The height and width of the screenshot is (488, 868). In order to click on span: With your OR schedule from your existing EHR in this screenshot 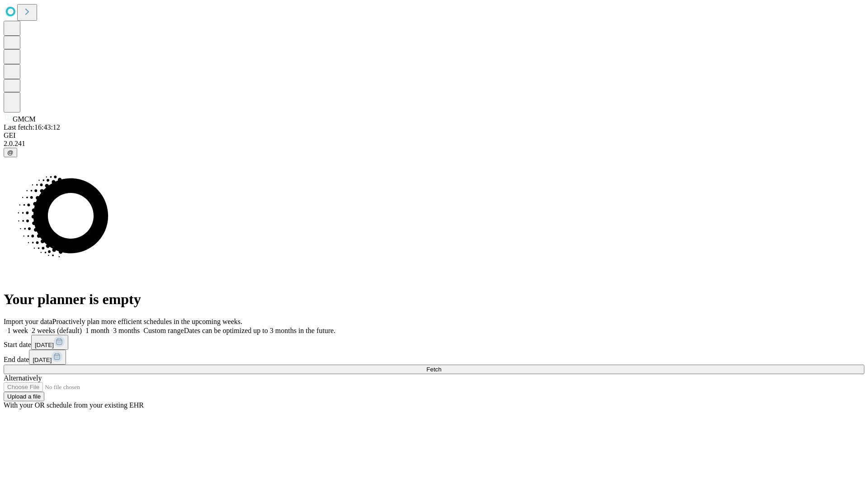, I will do `click(74, 405)`.